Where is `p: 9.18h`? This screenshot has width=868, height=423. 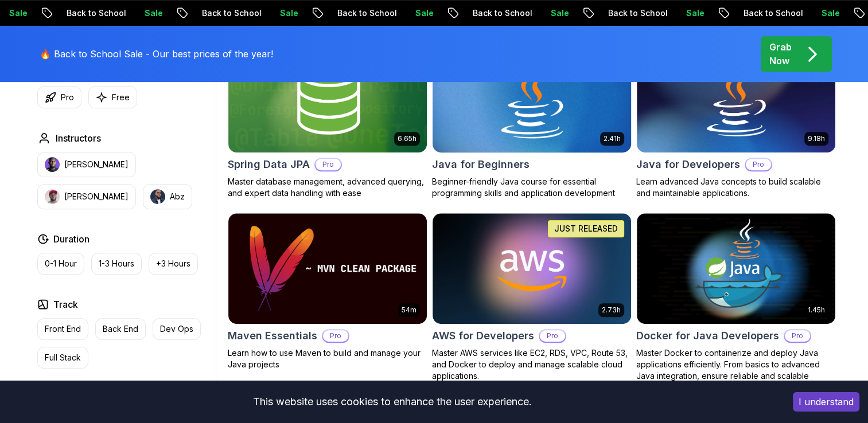
p: 9.18h is located at coordinates (816, 139).